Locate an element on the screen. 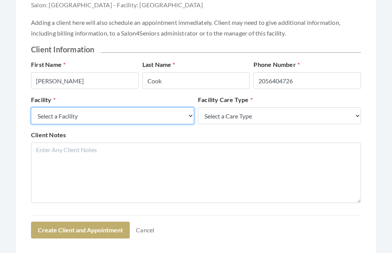  label: Facility Care Type is located at coordinates (225, 100).